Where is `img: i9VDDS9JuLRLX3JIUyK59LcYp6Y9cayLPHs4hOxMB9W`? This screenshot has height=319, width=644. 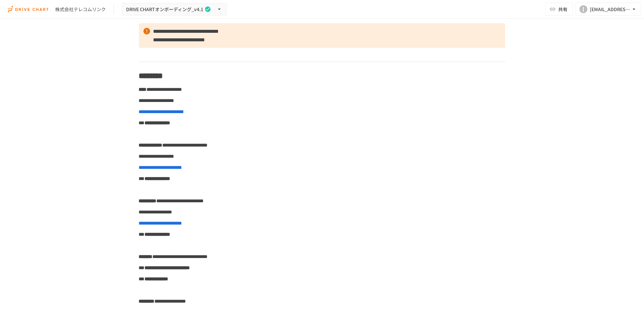 img: i9VDDS9JuLRLX3JIUyK59LcYp6Y9cayLPHs4hOxMB9W is located at coordinates (29, 9).